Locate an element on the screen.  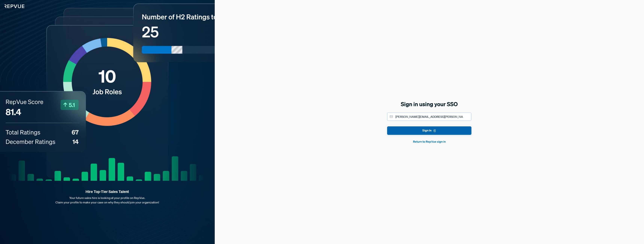
strong: Hire Top-Tier Sales Talent is located at coordinates (107, 192).